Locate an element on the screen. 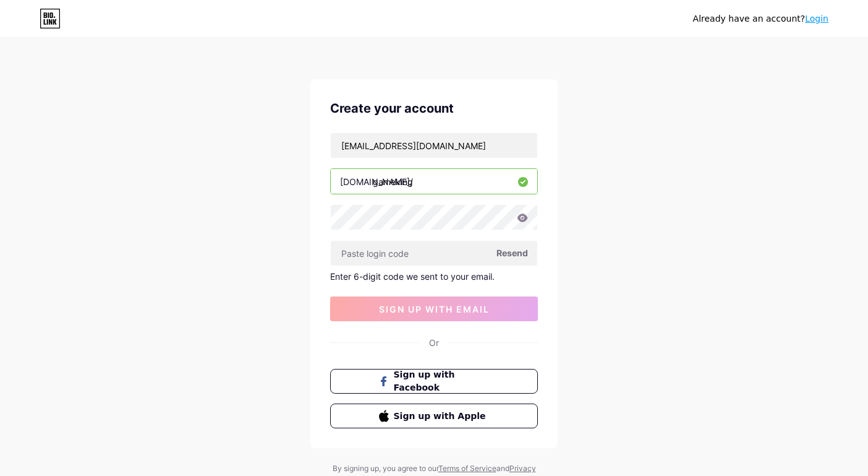 The height and width of the screenshot is (476, 868). button: sign up with email is located at coordinates (434, 308).